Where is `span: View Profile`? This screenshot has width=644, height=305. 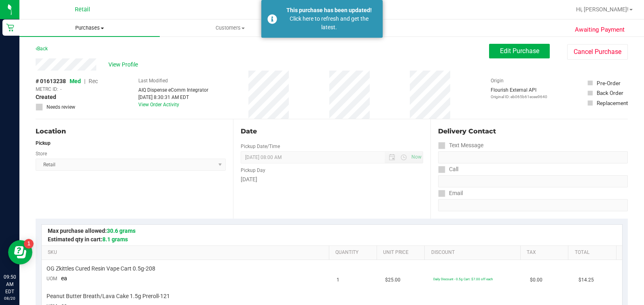 span: View Profile is located at coordinates (125, 65).